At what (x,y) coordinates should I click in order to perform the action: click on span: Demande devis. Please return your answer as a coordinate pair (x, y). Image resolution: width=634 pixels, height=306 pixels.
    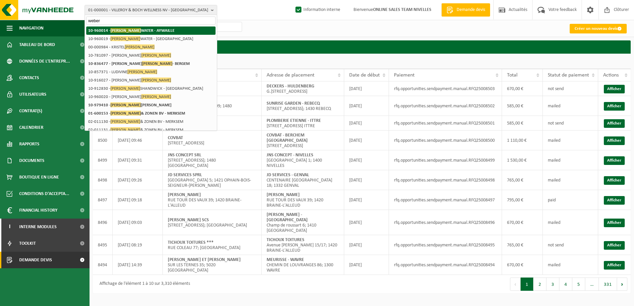
    Looking at the image, I should click on (35, 260).